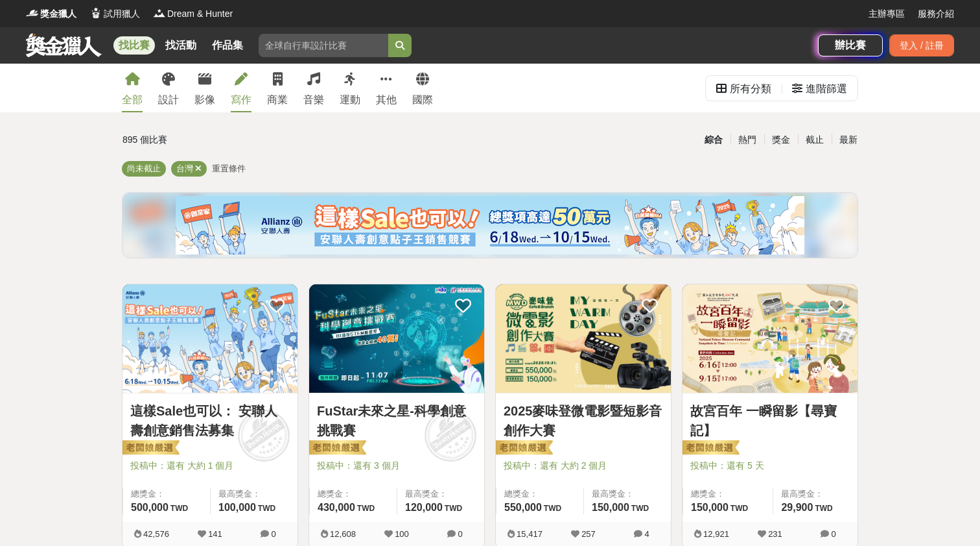  Describe the element at coordinates (751, 89) in the screenshot. I see `div: 所有分類` at that location.